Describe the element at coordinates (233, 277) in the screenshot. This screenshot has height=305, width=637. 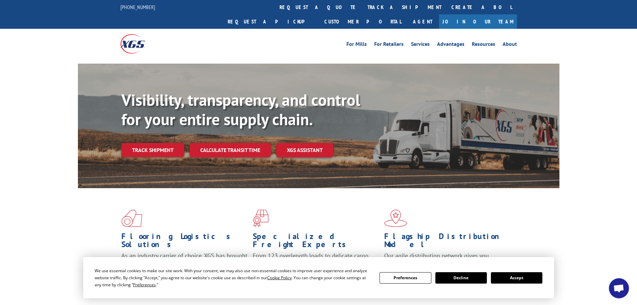
I see `div: We use essential cookies to make our site work. With your consent, we may also use non-essential ...` at that location.